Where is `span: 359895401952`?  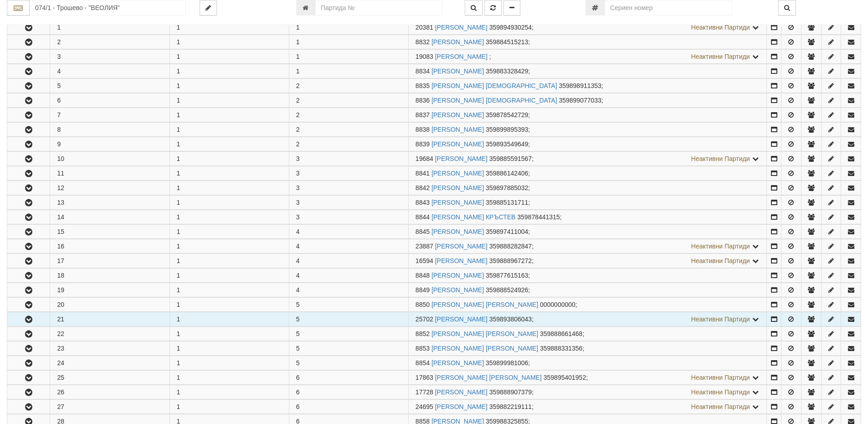 span: 359895401952 is located at coordinates (564, 377).